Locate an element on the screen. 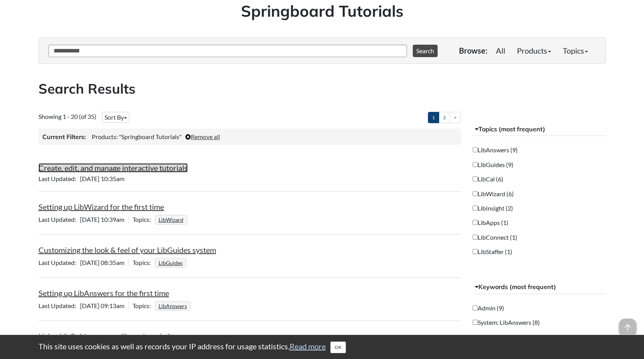  a: Read more is located at coordinates (307, 346).